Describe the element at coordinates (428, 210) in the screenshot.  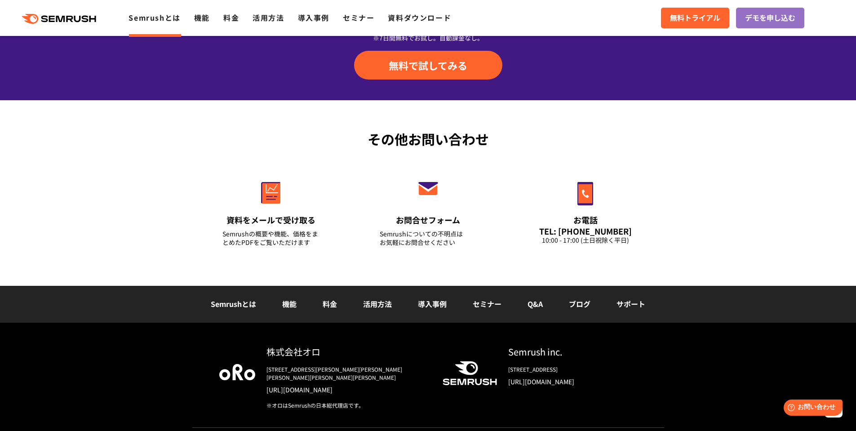
I see `a: お問合せフォーム Semrushについての不明点はお気軽にお問合せください` at that location.